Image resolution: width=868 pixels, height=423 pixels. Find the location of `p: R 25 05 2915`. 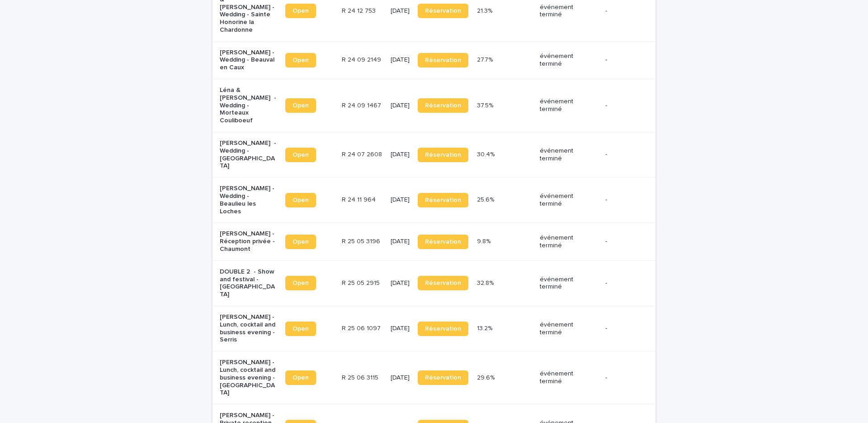

p: R 25 05 2915 is located at coordinates (362, 282).